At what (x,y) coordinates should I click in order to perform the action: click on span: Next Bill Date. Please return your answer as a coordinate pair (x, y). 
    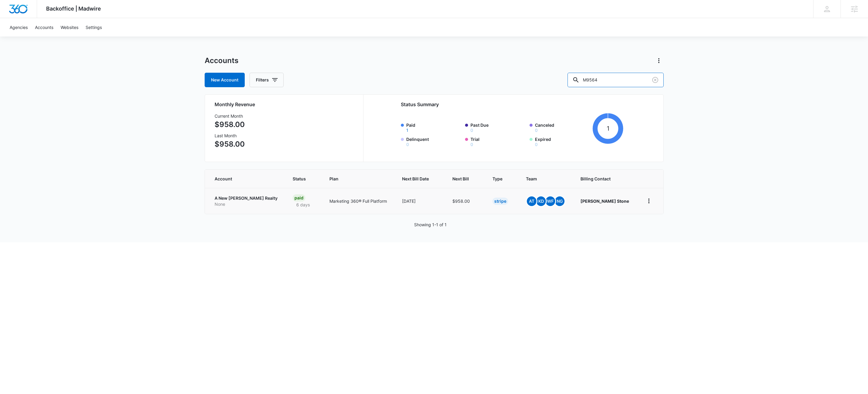
    Looking at the image, I should click on (416, 179).